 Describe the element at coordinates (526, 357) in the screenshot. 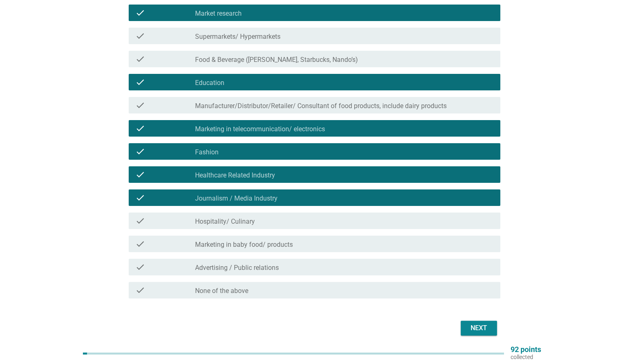

I see `p: collected` at that location.